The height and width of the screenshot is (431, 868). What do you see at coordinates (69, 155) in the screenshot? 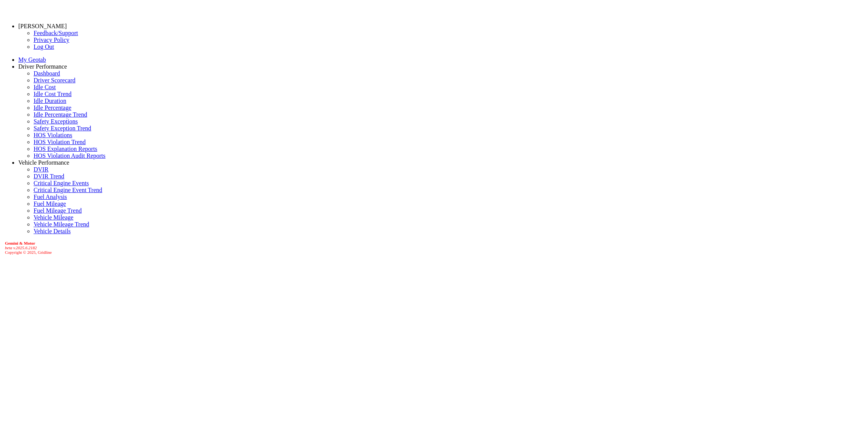
I see `a: HOS Violation Audit Reports` at bounding box center [69, 155].